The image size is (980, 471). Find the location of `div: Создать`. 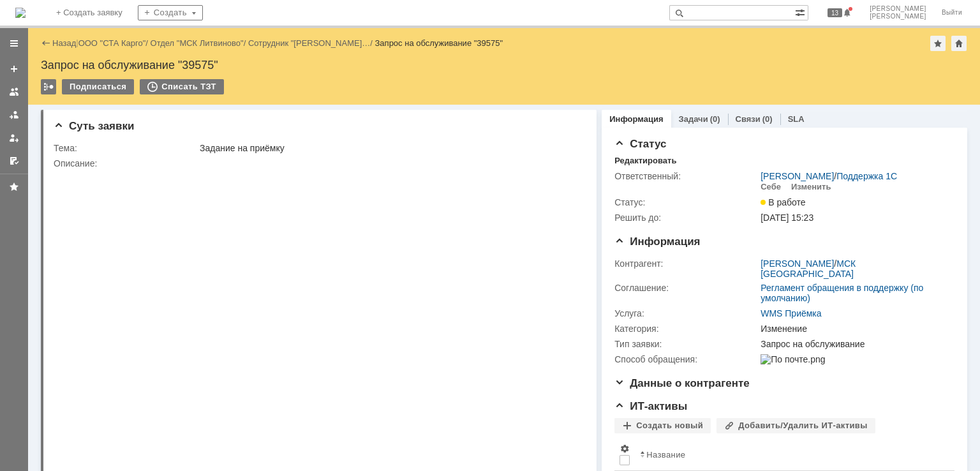

div: Создать is located at coordinates (170, 13).